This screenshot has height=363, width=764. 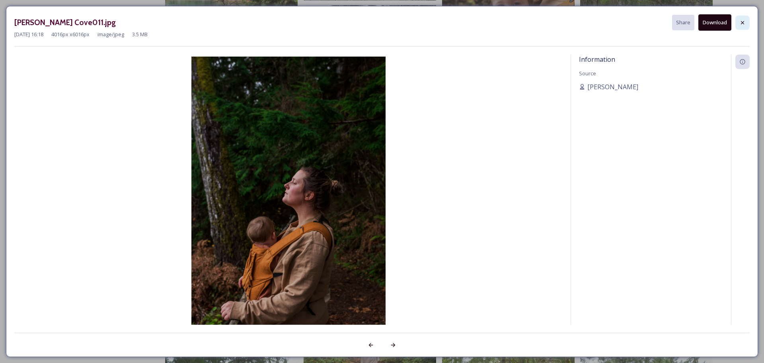 I want to click on span: Source, so click(x=588, y=73).